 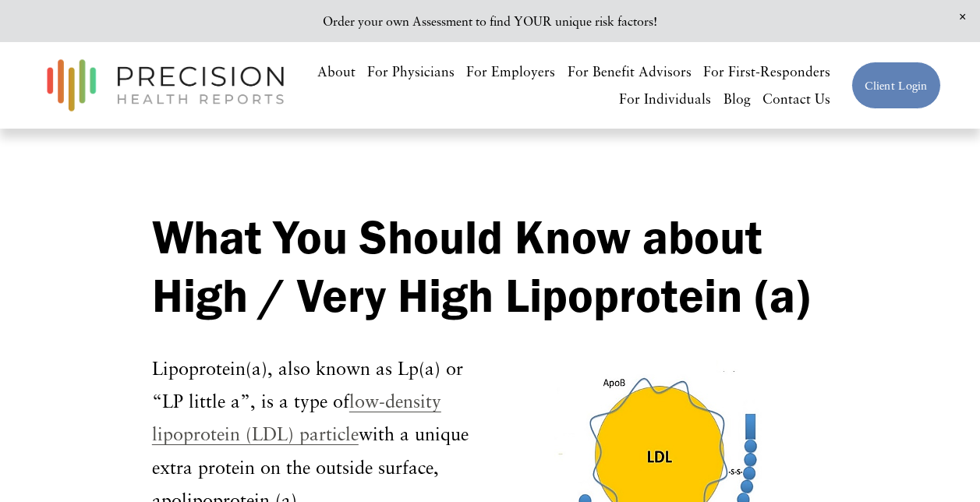 I want to click on a: Contact Us, so click(x=796, y=98).